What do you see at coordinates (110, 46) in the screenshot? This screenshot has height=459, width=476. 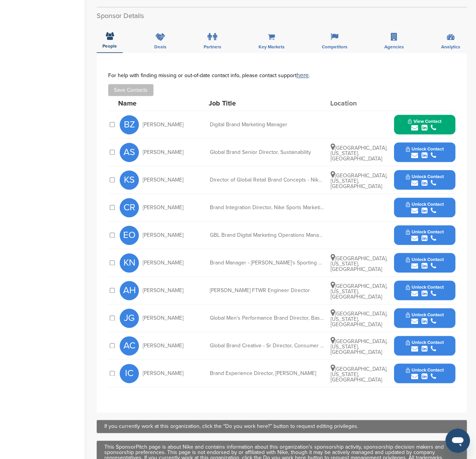 I see `span: People` at bounding box center [110, 46].